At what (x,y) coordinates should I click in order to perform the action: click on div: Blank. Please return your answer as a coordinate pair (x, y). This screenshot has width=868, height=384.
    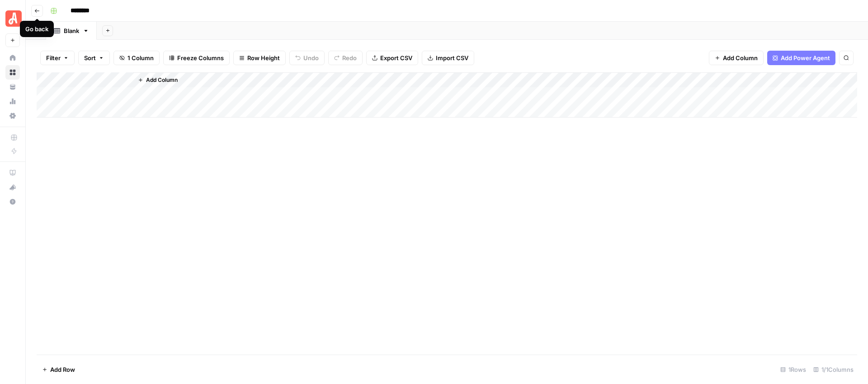
    Looking at the image, I should click on (71, 31).